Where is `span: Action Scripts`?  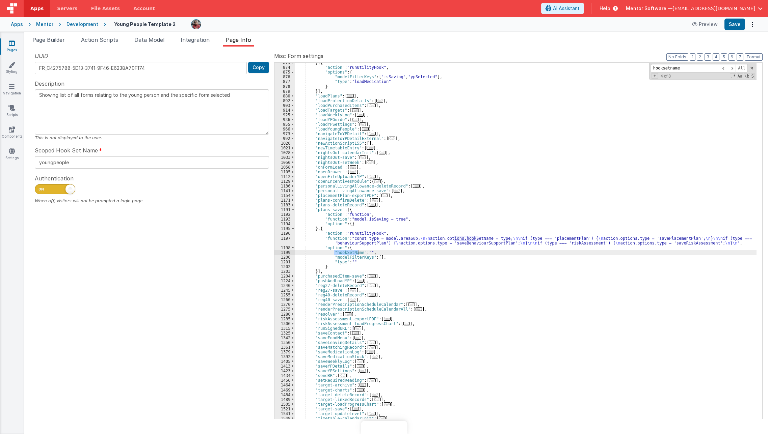 span: Action Scripts is located at coordinates (100, 40).